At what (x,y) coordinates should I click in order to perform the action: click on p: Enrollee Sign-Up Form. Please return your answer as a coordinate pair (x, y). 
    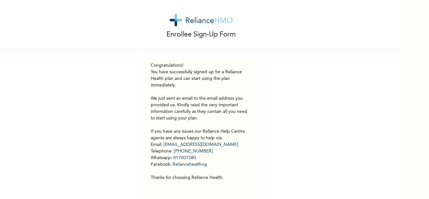
    Looking at the image, I should click on (201, 35).